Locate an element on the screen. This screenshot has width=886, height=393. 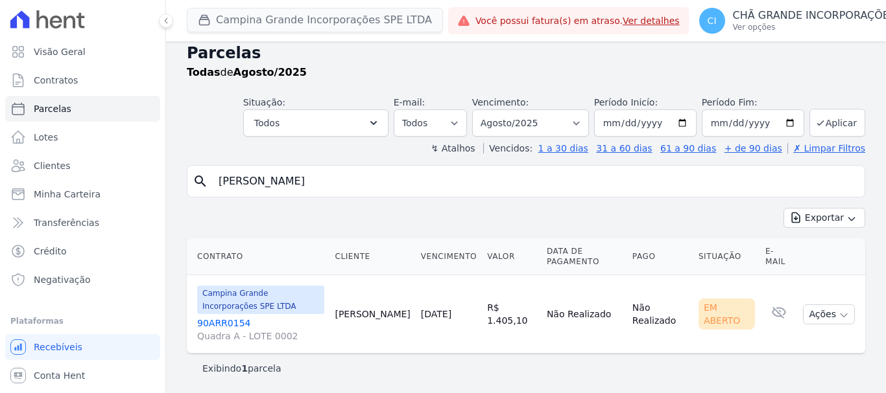
label: Vencimento: is located at coordinates (500, 102).